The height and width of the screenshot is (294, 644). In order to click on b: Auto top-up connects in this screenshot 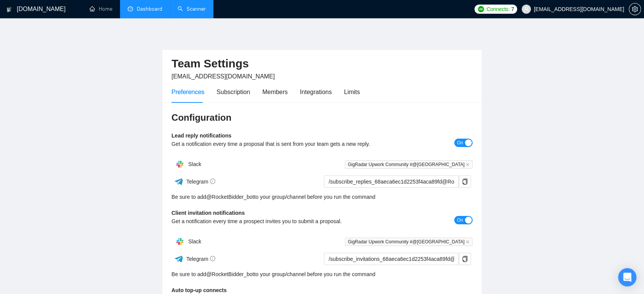, I will do `click(199, 290)`.